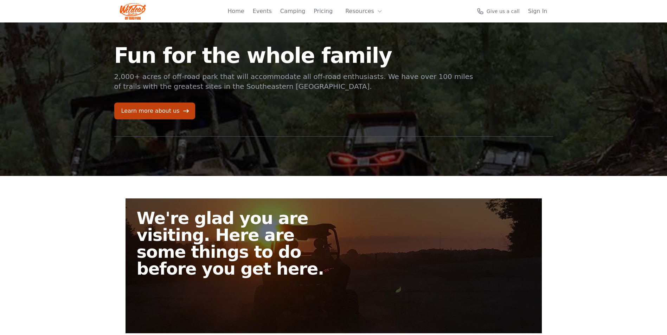  I want to click on a: Give us a call, so click(498, 11).